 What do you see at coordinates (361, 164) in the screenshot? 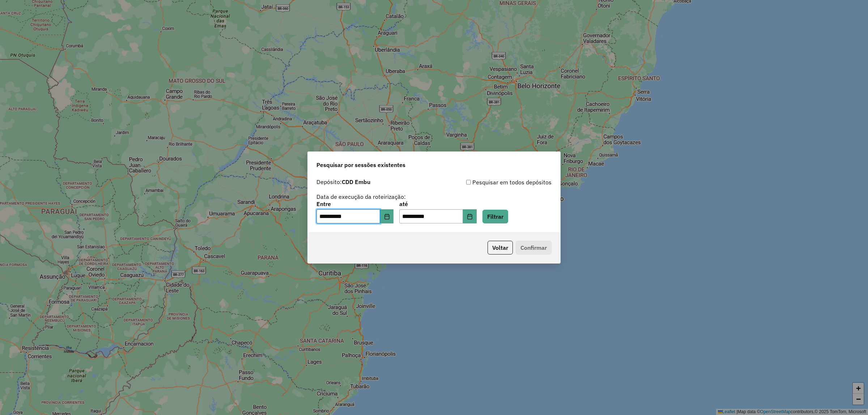
I see `span: Pesquisar por sessões existentes` at bounding box center [361, 164].